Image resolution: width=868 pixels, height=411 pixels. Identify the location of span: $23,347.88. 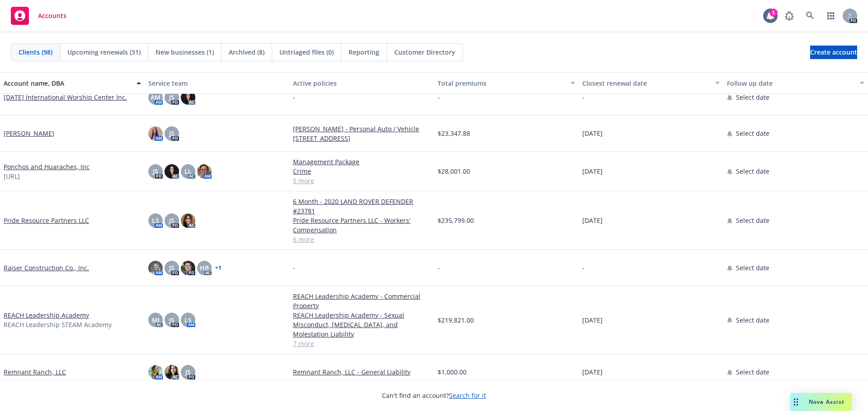
(454, 133).